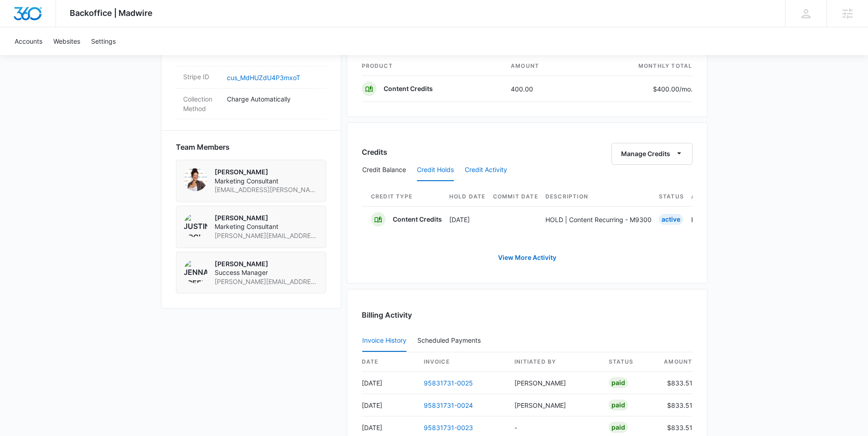 This screenshot has width=868, height=436. What do you see at coordinates (448, 383) in the screenshot?
I see `a: 95831731-0025` at bounding box center [448, 383].